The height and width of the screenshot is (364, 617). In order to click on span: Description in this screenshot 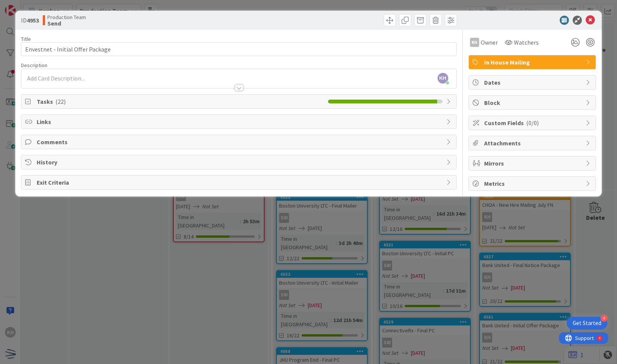, I will do `click(34, 65)`.